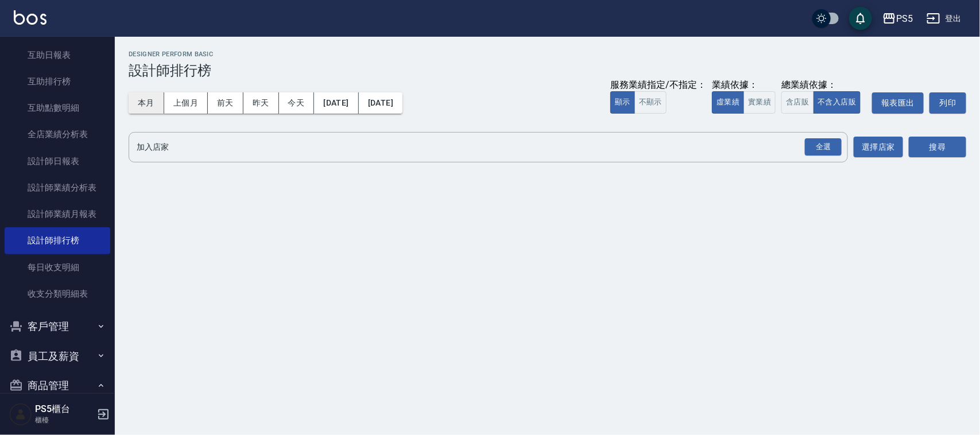 This screenshot has height=435, width=980. I want to click on a: 設計師日報表, so click(57, 161).